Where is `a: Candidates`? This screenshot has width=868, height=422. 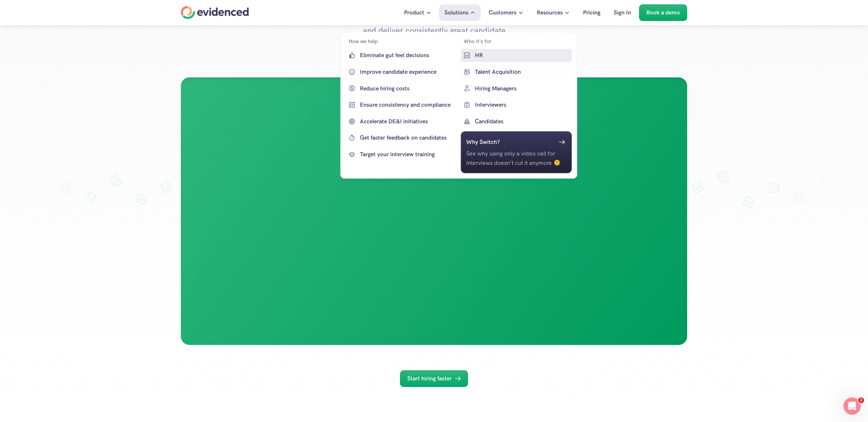 a: Candidates is located at coordinates (516, 121).